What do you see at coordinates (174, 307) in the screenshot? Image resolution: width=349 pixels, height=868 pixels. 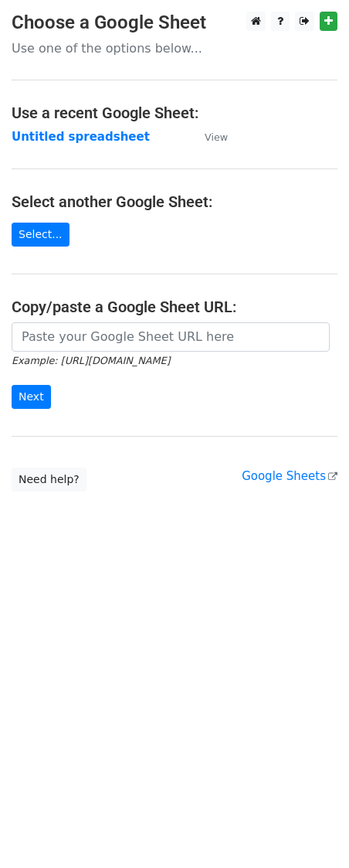 I see `h4: Copy/paste a Google Sheet URL:` at bounding box center [174, 307].